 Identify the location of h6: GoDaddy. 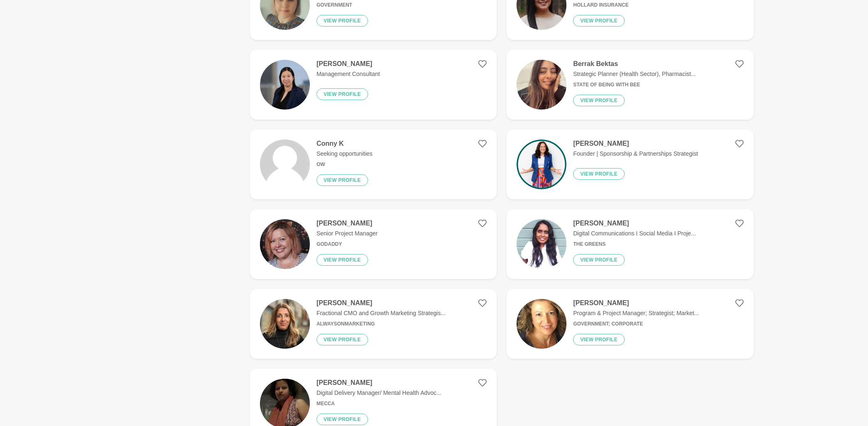
(347, 244).